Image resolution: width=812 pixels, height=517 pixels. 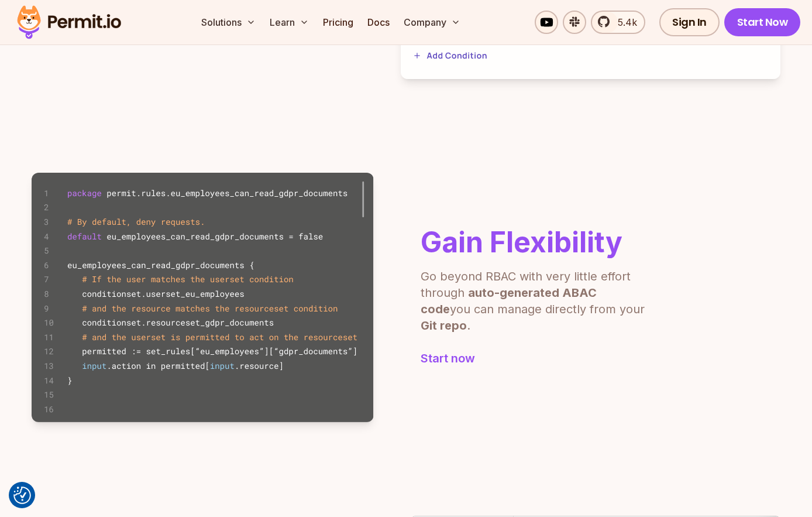 I want to click on button: Consent Preferences, so click(x=22, y=496).